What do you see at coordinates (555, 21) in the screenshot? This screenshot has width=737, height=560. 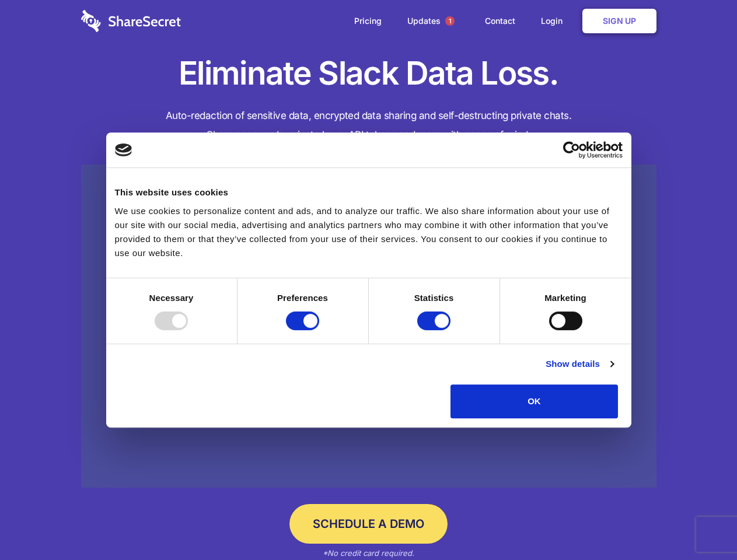 I see `a: Login` at bounding box center [555, 21].